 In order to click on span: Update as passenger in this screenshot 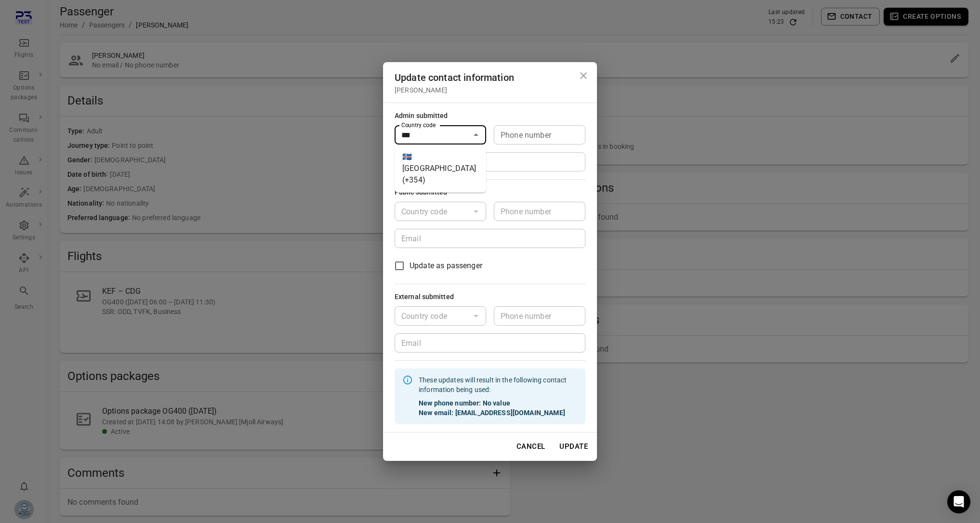, I will do `click(445, 266)`.